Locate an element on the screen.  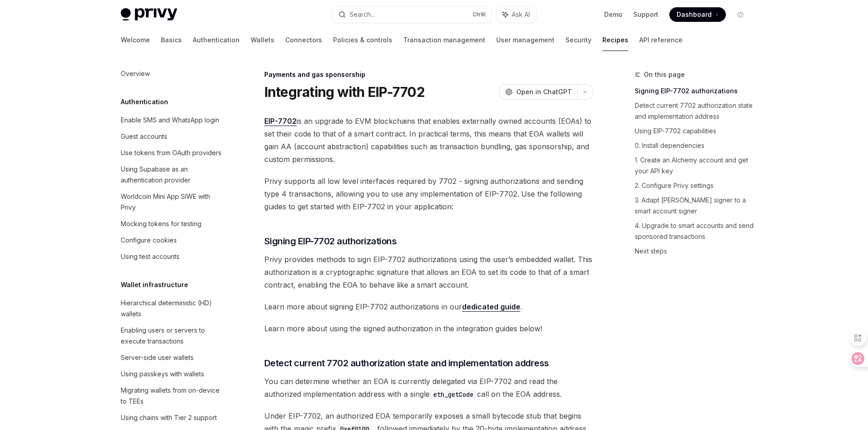
div: Migrating wallets from on-device to TEEs is located at coordinates (173, 396).